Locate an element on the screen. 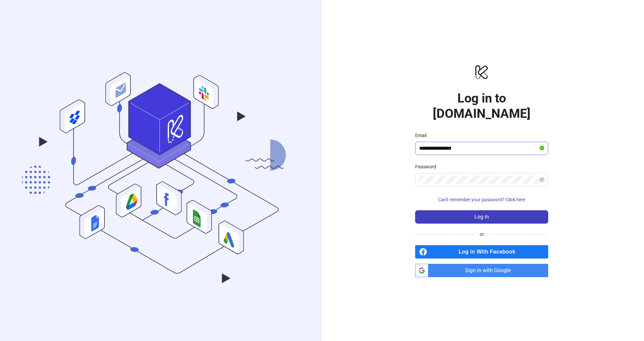  label: Email is located at coordinates (423, 136).